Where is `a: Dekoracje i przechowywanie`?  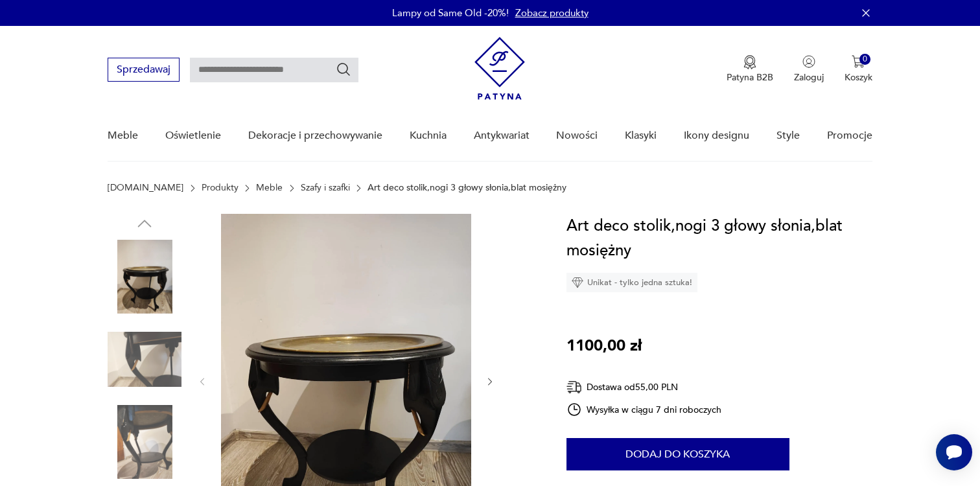
a: Dekoracje i przechowywanie is located at coordinates (315, 136).